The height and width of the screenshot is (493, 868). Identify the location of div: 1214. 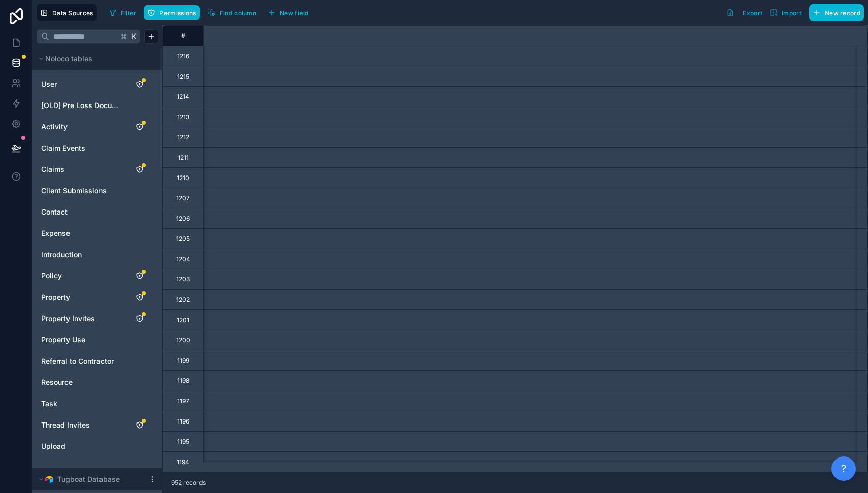
(182, 97).